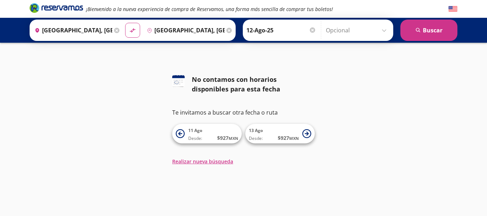  I want to click on input: Opcional, so click(357, 30).